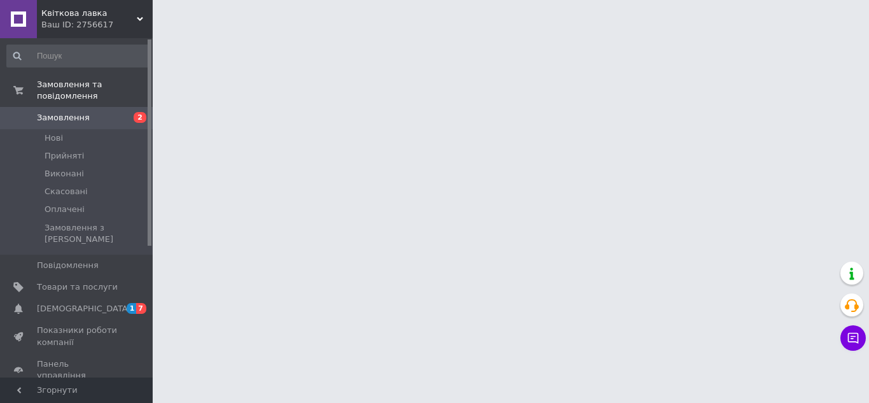 Image resolution: width=869 pixels, height=403 pixels. I want to click on span: Нові, so click(53, 138).